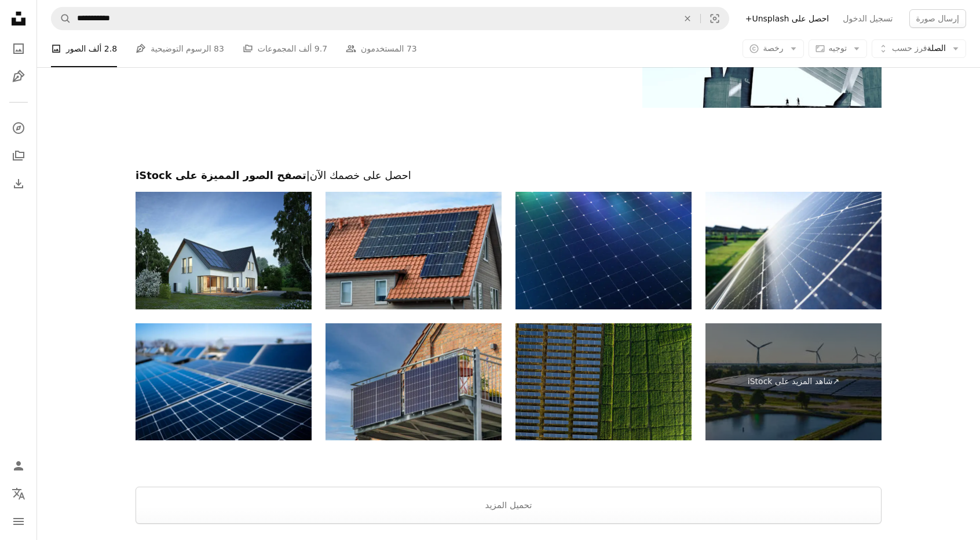 This screenshot has height=540, width=980. Describe the element at coordinates (18, 77) in the screenshot. I see `a: الرسوم التوضيحية` at that location.